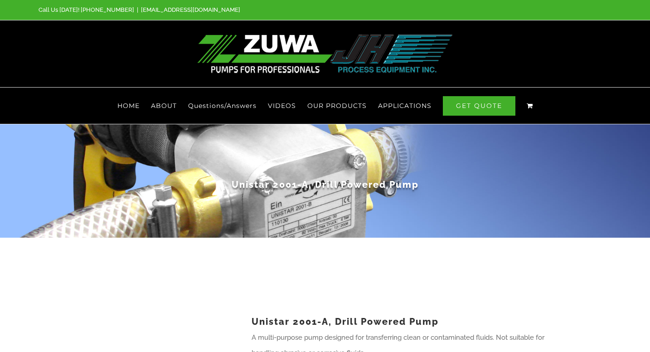 The height and width of the screenshot is (352, 650). What do you see at coordinates (337, 106) in the screenshot?
I see `span: OUR PRODUCTS` at bounding box center [337, 106].